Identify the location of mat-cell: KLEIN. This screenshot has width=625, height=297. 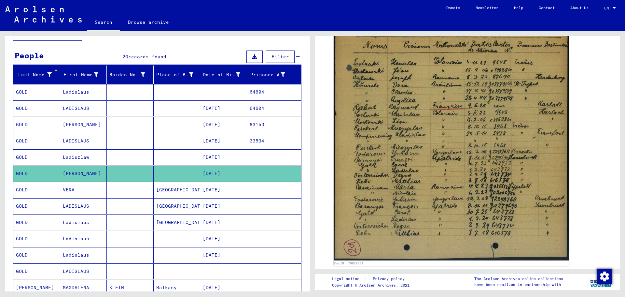
(130, 287).